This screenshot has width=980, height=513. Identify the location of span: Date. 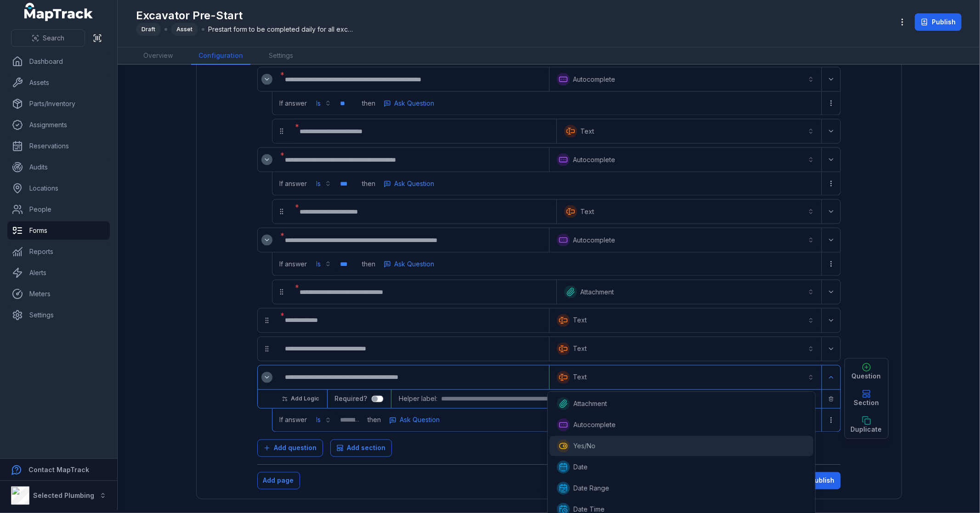
(580, 468).